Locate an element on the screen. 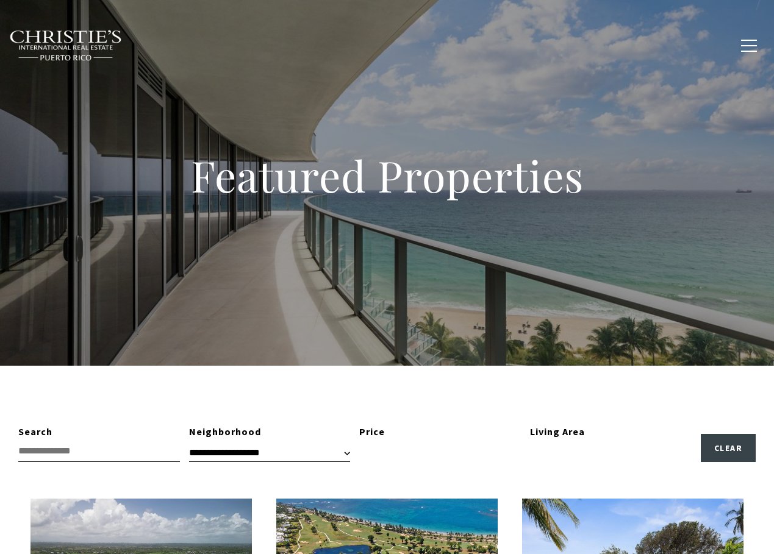  div: Price is located at coordinates (440, 432).